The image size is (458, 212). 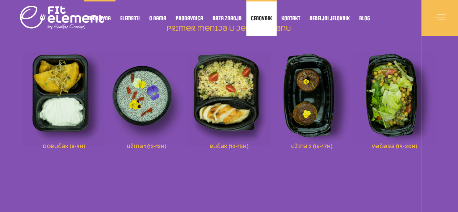 What do you see at coordinates (189, 18) in the screenshot?
I see `span: Prodavnica` at bounding box center [189, 18].